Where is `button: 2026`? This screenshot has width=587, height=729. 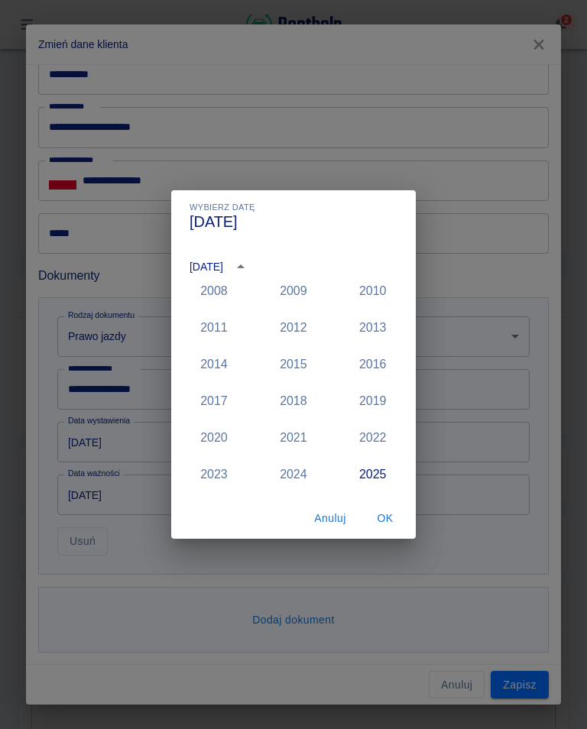
button: 2026 is located at coordinates (214, 510).